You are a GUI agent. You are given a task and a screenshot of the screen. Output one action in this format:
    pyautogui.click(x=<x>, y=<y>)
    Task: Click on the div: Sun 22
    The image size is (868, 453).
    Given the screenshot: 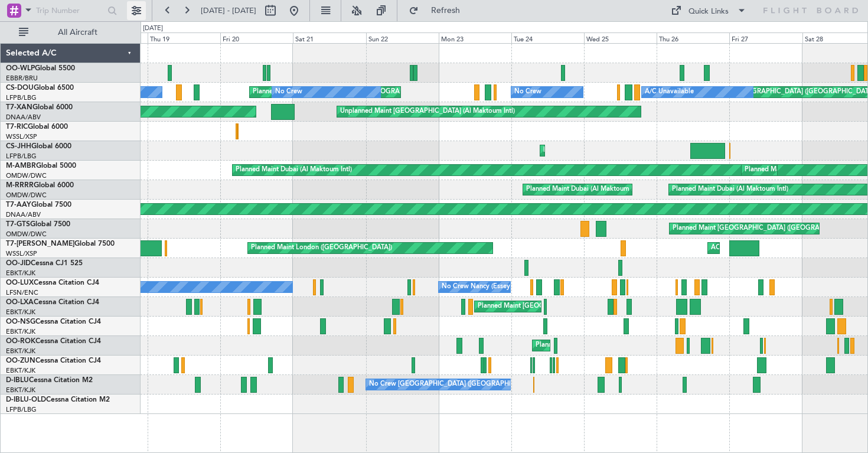 What is the action you would take?
    pyautogui.click(x=402, y=38)
    